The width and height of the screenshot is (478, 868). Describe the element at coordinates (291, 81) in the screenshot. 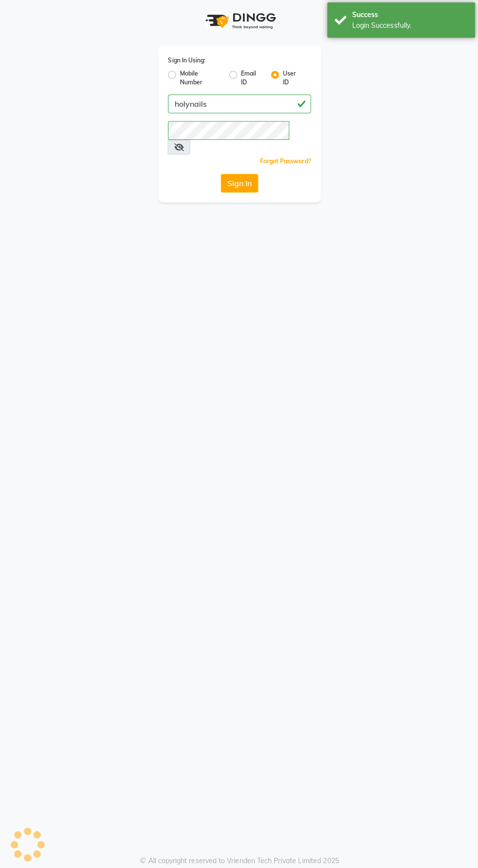

I see `label: User ID` at that location.